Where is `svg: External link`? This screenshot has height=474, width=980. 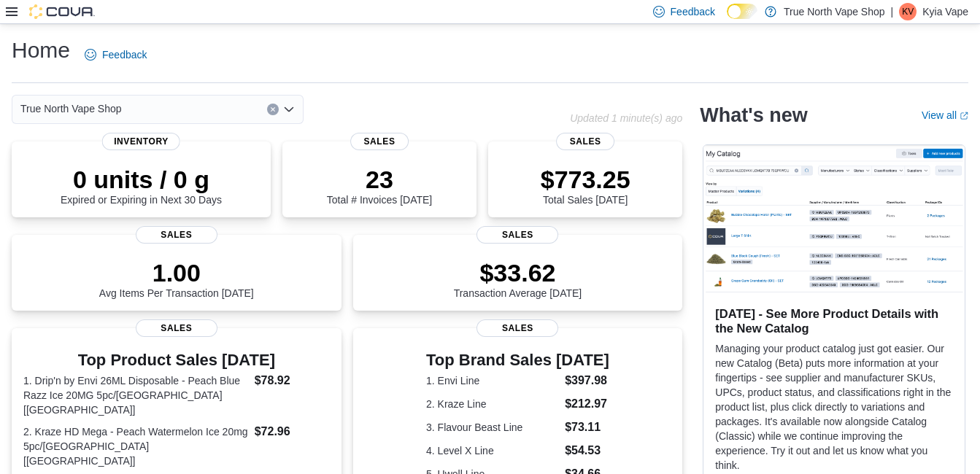 svg: External link is located at coordinates (964, 116).